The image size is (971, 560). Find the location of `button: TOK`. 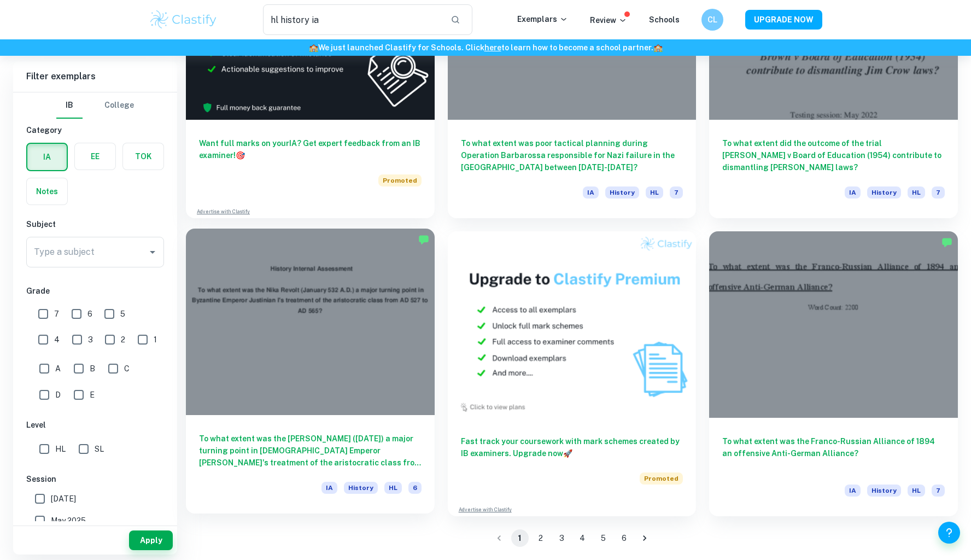

button: TOK is located at coordinates (143, 156).